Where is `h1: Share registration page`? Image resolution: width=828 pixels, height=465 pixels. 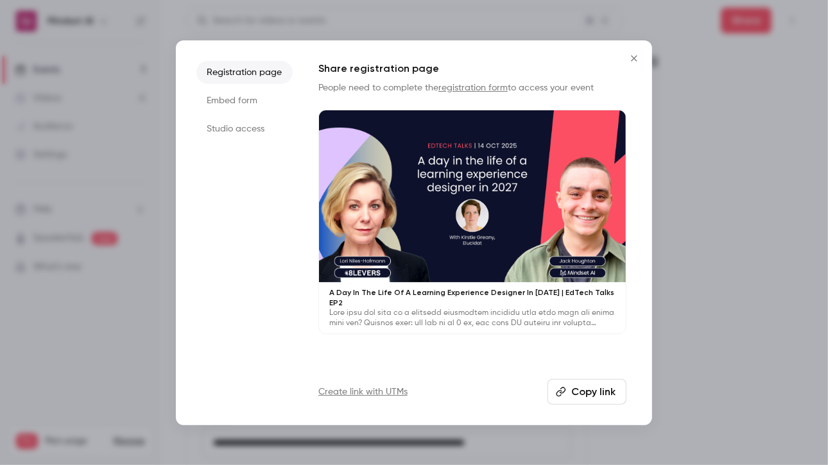 h1: Share registration page is located at coordinates (472, 69).